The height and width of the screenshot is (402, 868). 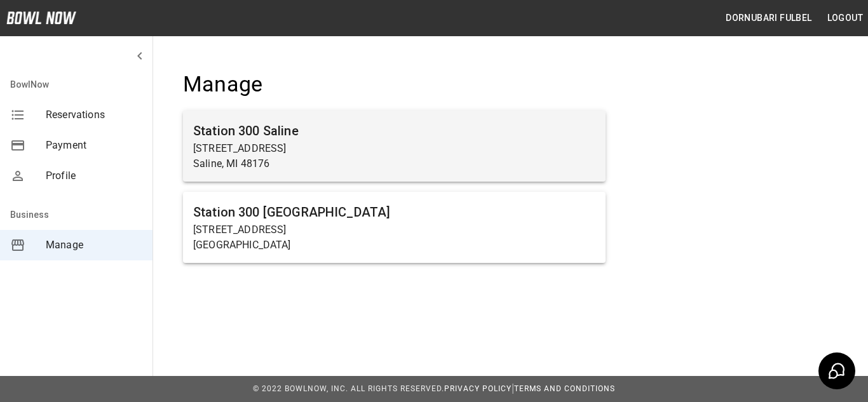 What do you see at coordinates (478, 389) in the screenshot?
I see `a: Privacy Policy` at bounding box center [478, 389].